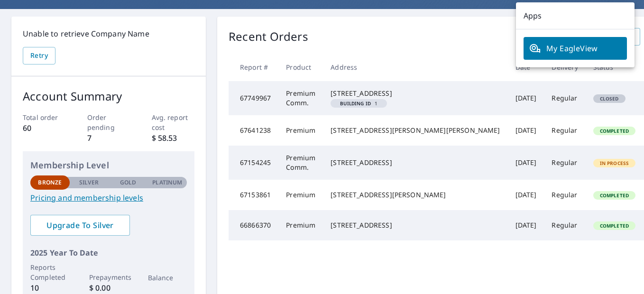 The image size is (644, 294). I want to click on button: Retry, so click(39, 56).